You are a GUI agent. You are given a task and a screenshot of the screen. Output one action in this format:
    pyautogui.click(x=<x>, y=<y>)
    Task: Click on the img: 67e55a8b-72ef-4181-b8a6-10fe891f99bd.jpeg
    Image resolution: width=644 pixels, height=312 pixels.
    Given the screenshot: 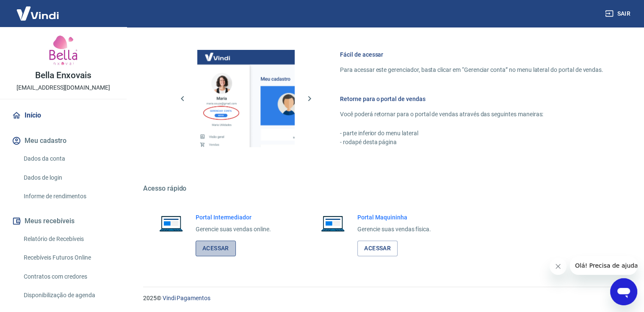 What is the action you would take?
    pyautogui.click(x=63, y=50)
    